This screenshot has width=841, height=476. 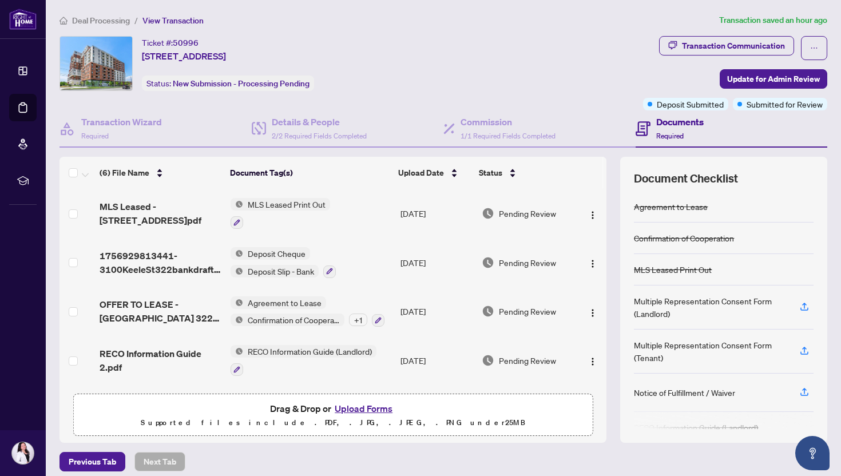 I want to click on span: ellipsis, so click(x=814, y=48).